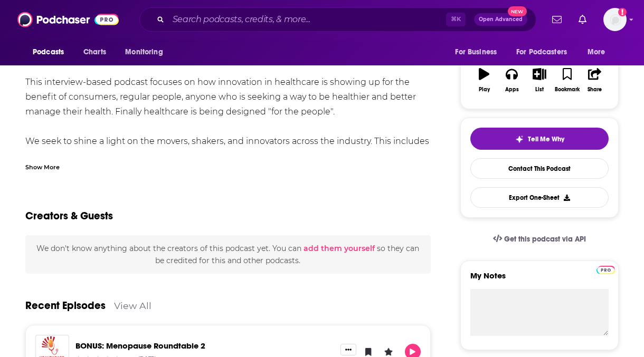 The image size is (644, 357). What do you see at coordinates (517, 11) in the screenshot?
I see `span: New` at bounding box center [517, 11].